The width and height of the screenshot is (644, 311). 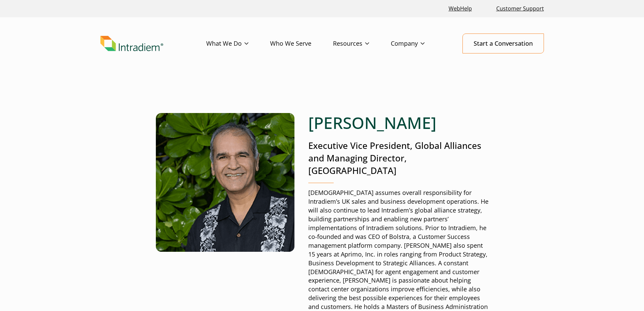 What do you see at coordinates (238, 44) in the screenshot?
I see `a: What We Do` at bounding box center [238, 44].